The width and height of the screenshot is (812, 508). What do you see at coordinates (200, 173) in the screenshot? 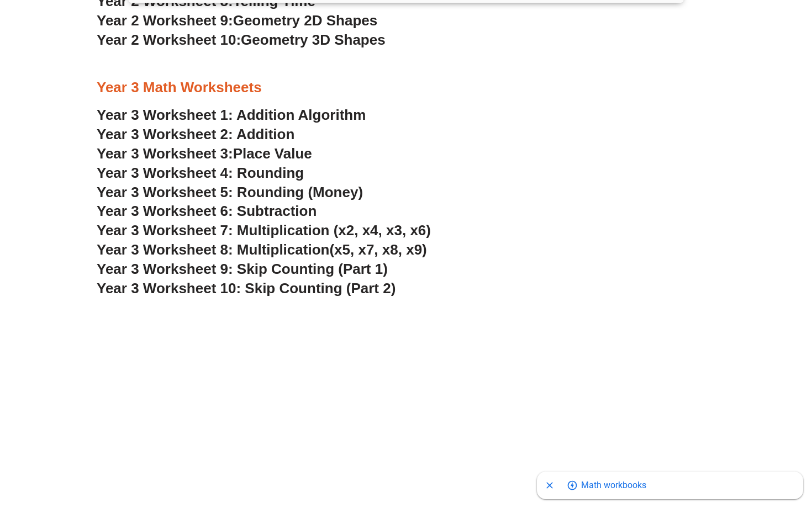
I see `a: Year 3 Worksheet 4: Rounding` at bounding box center [200, 173].